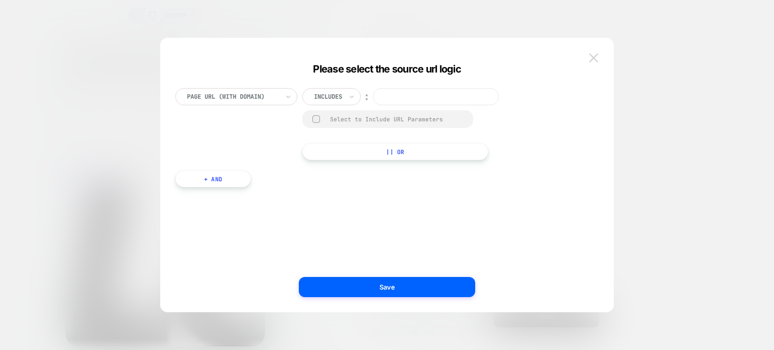 This screenshot has height=350, width=774. Describe the element at coordinates (387, 287) in the screenshot. I see `button: Save` at that location.